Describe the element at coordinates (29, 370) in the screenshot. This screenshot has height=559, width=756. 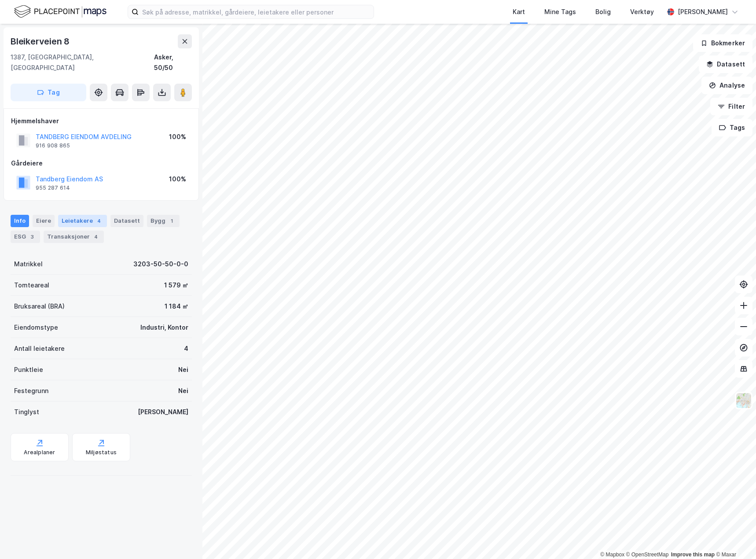
I see `div: Punktleie` at that location.